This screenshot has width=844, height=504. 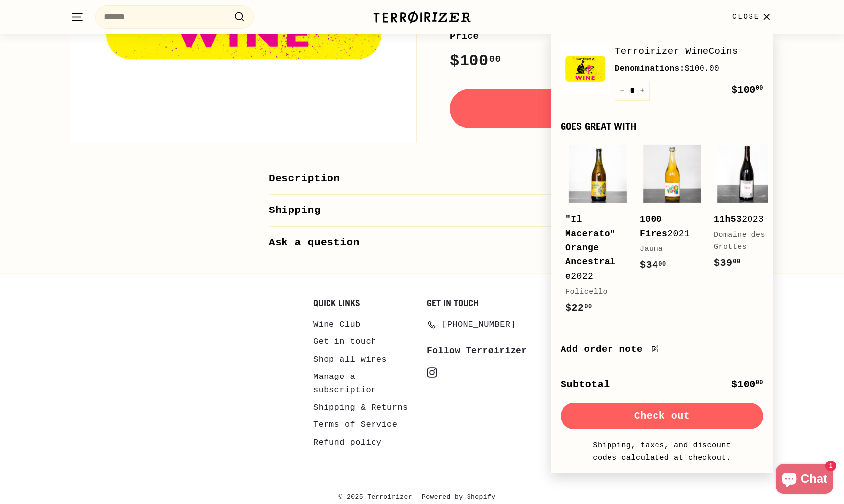 I want to click on b: 11h53, so click(x=728, y=219).